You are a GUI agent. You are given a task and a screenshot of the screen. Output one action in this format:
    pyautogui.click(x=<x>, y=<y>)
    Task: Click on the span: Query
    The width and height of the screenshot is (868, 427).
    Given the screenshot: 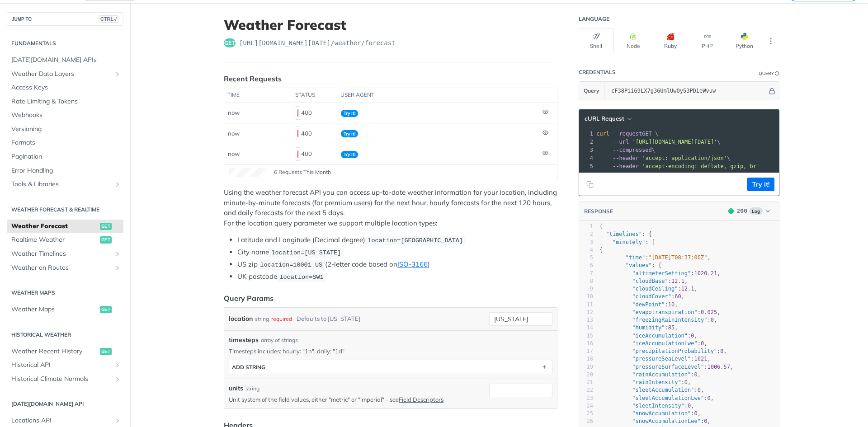 What is the action you would take?
    pyautogui.click(x=591, y=91)
    